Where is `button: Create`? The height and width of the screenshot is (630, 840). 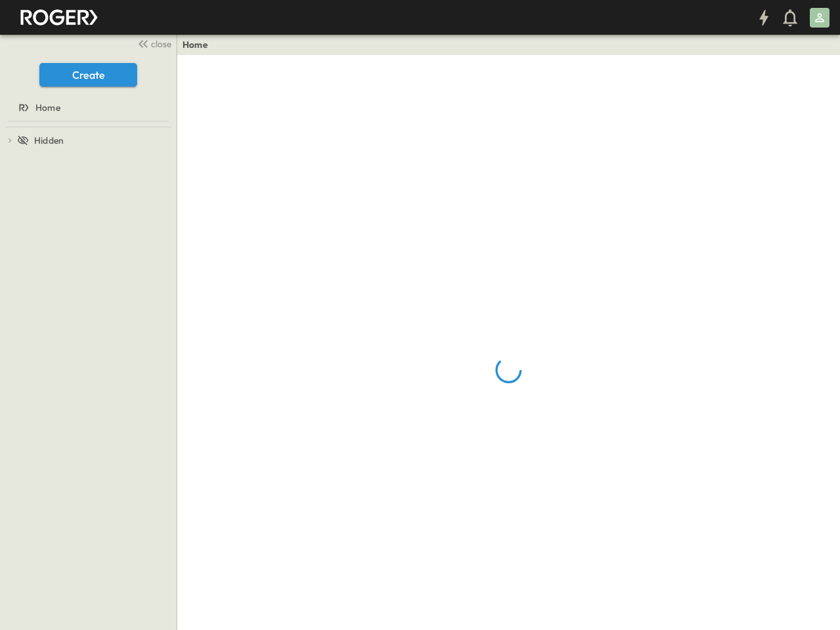 button: Create is located at coordinates (88, 75).